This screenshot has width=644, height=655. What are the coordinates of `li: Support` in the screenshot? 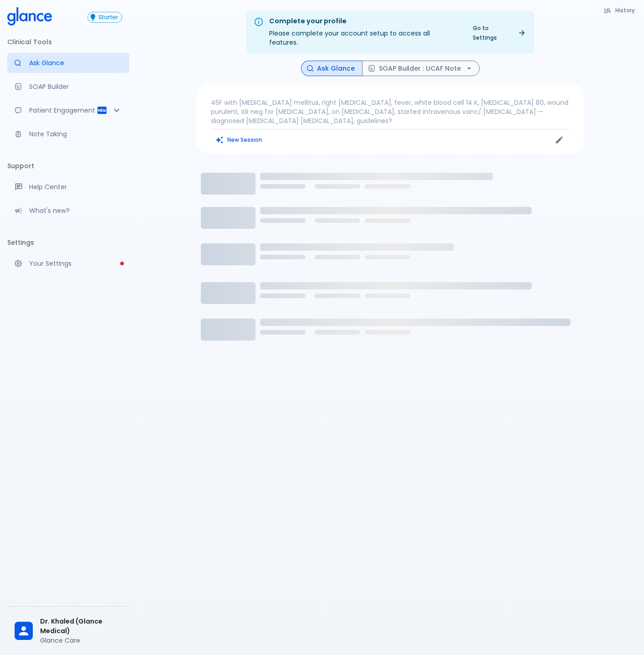 It's located at (68, 166).